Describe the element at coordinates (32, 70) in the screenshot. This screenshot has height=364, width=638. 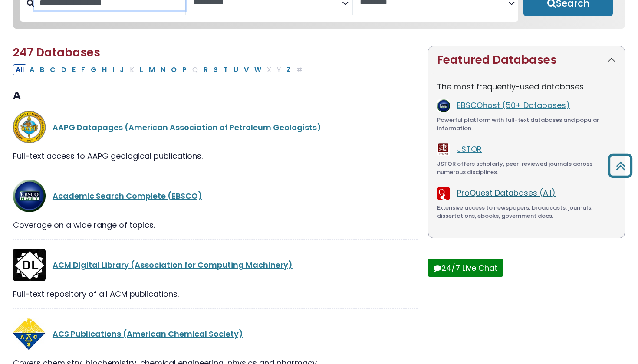
I see `button: Filter Results A` at that location.